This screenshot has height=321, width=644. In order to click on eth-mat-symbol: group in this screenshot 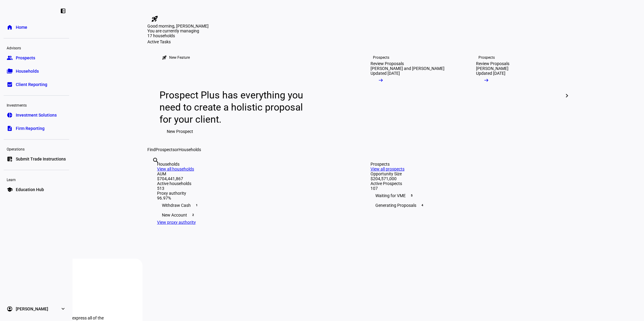, I will do `click(10, 58)`.